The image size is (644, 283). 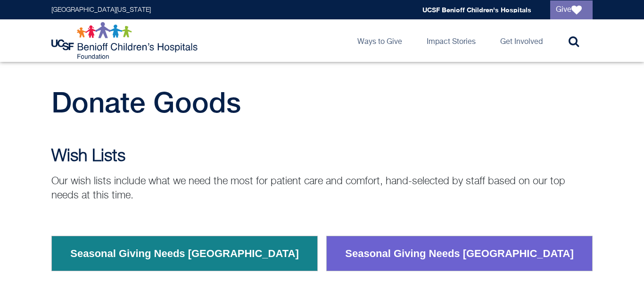 What do you see at coordinates (322, 188) in the screenshot?
I see `p: Our wish lists include what we need the most for patient care and comfort, hand-selected by staff...` at bounding box center [322, 188].